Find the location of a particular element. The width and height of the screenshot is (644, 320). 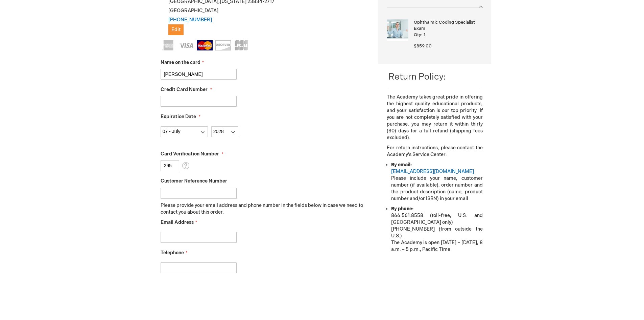

input: Card Verification Number is located at coordinates (169, 165).